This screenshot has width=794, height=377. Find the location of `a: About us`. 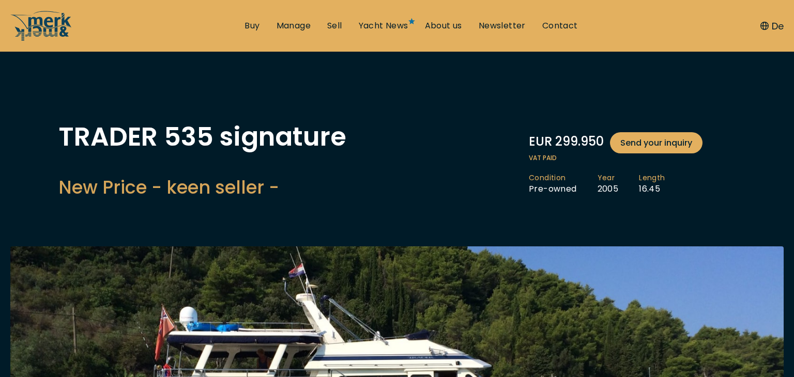

a: About us is located at coordinates (444, 26).